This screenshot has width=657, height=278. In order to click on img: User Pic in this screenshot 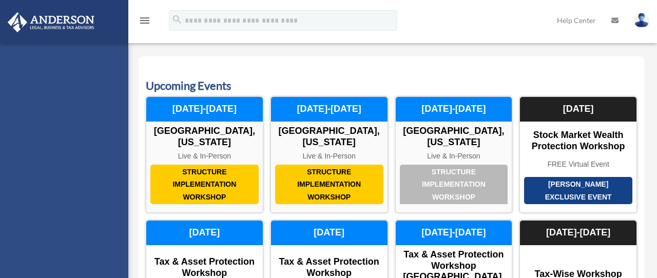, I will do `click(642, 20)`.